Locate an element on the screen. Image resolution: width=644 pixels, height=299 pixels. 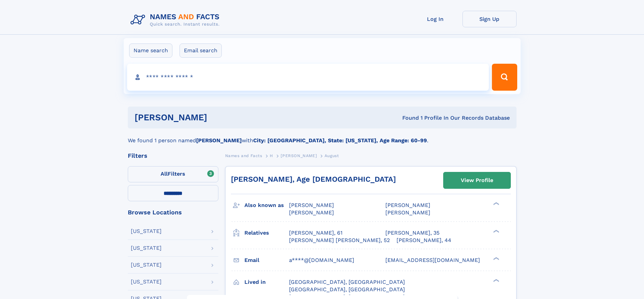
h3: Relatives is located at coordinates (267, 233).